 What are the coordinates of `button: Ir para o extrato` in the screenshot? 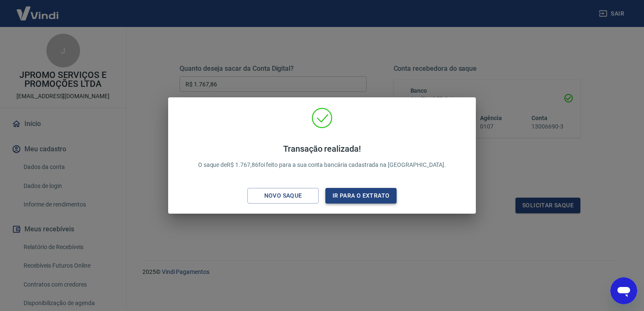 It's located at (361, 196).